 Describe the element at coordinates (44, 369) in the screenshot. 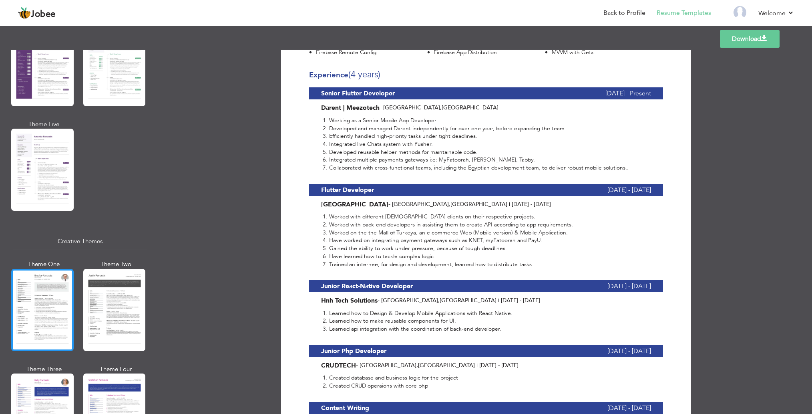

I see `div: Theme Three` at that location.